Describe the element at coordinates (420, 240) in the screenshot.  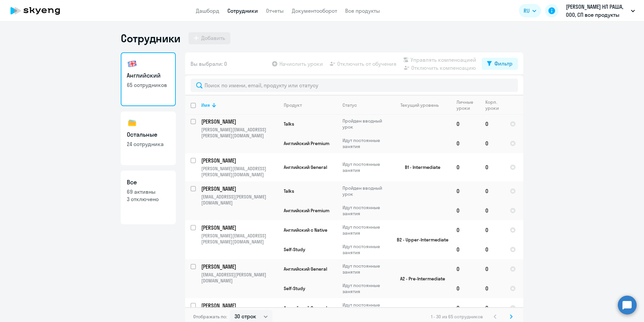
I see `td: B2 - Upper-Intermediate` at that location.